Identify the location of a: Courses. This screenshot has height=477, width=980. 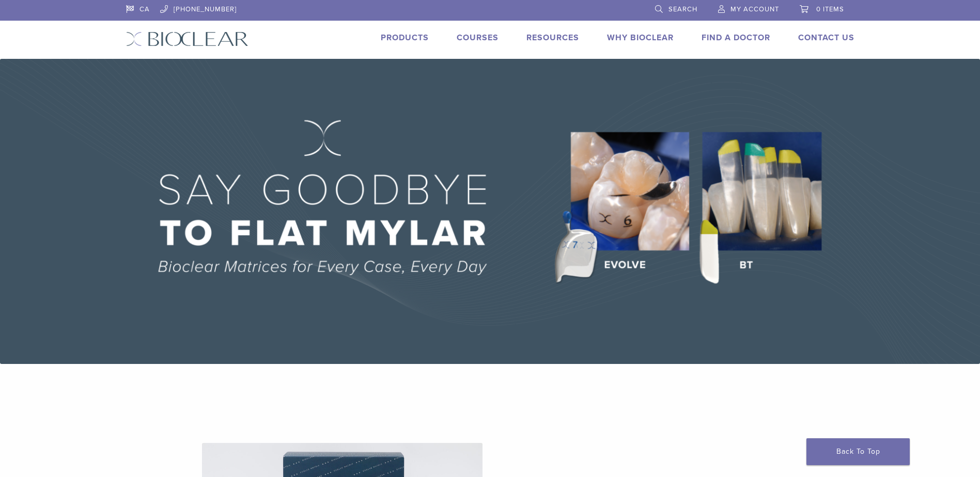
(477, 37).